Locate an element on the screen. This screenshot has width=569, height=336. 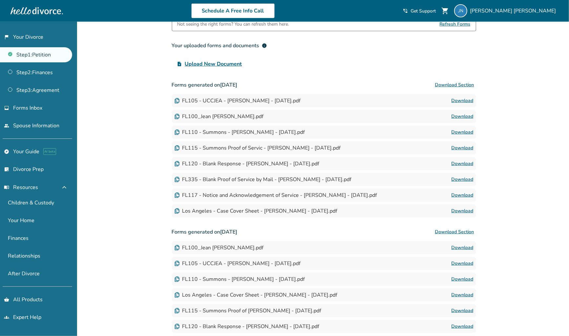
span: groups is located at coordinates (7, 317).